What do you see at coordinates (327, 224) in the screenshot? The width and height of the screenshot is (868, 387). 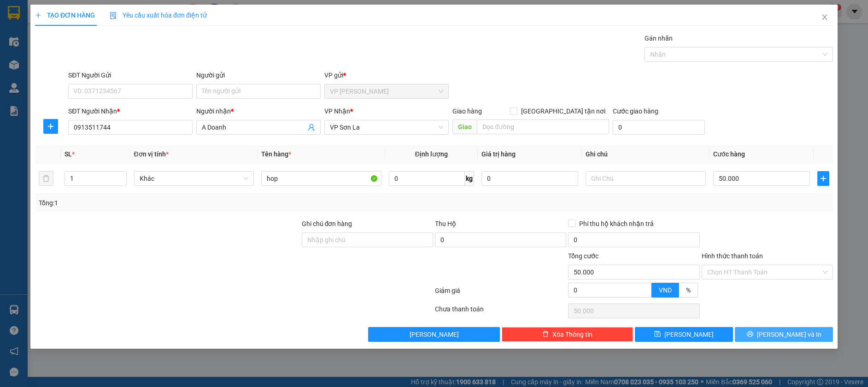 I see `label: Ghi chú đơn hàng` at bounding box center [327, 224].